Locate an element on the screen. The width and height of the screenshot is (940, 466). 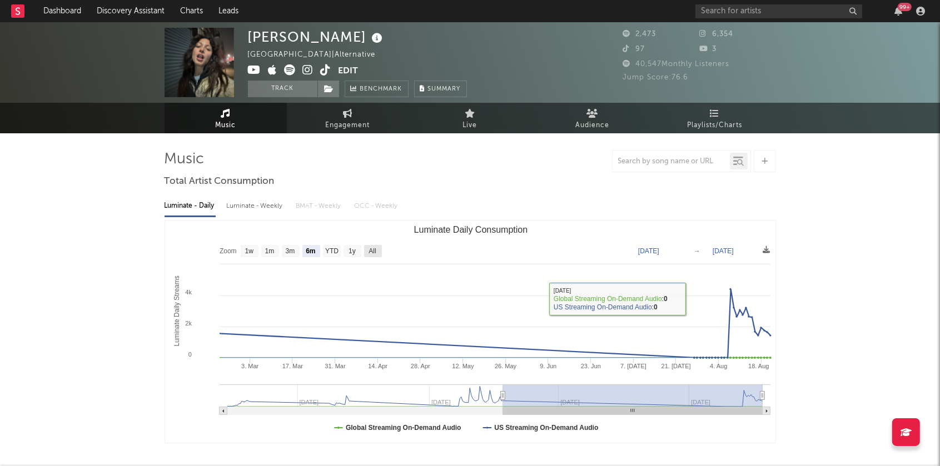
a: Audience is located at coordinates (593, 118).